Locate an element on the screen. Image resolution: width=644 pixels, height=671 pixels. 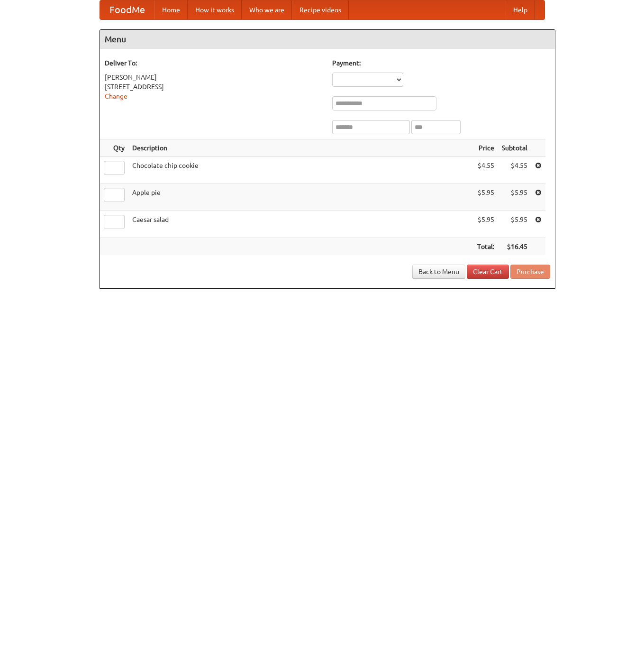
th: Qty is located at coordinates (114, 148).